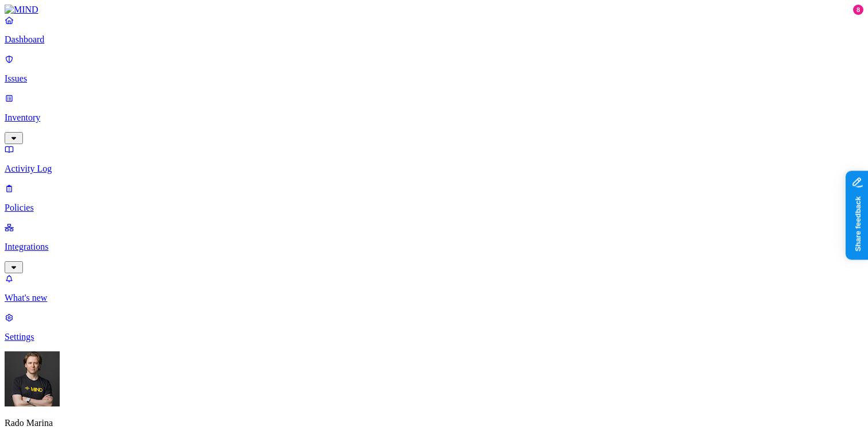 The height and width of the screenshot is (430, 868). What do you see at coordinates (434, 169) in the screenshot?
I see `p: Activity Log` at bounding box center [434, 169].